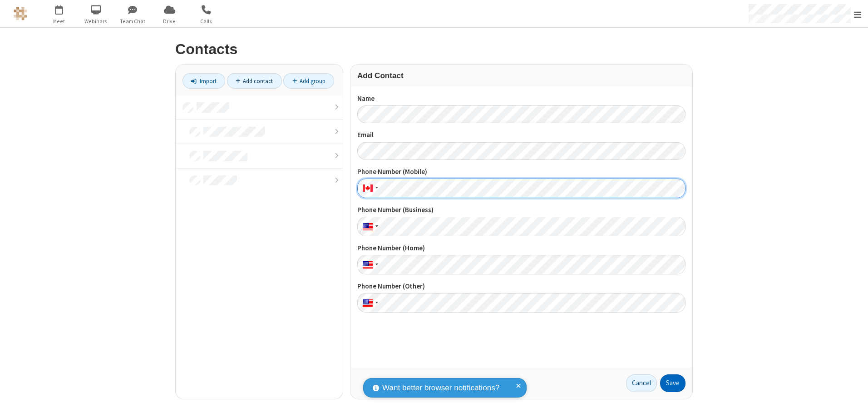  Describe the element at coordinates (206, 22) in the screenshot. I see `span: Calls` at that location.